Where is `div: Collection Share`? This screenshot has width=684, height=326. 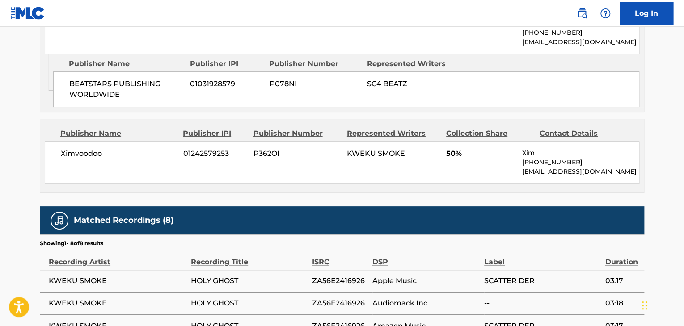
div: Collection Share is located at coordinates (490, 134).